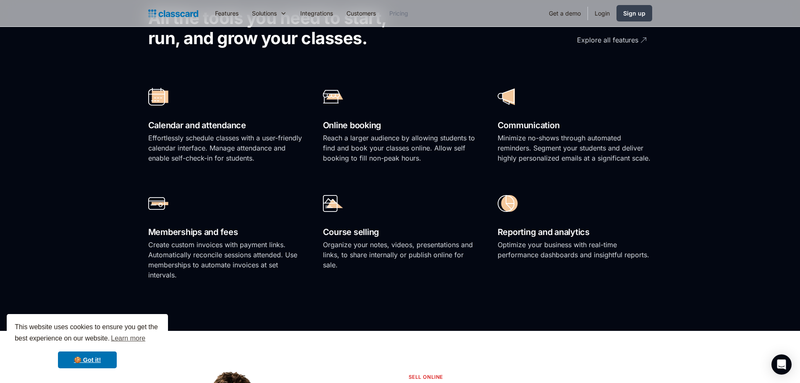 Image resolution: width=800 pixels, height=383 pixels. Describe the element at coordinates (575, 125) in the screenshot. I see `h2: Communication` at that location.